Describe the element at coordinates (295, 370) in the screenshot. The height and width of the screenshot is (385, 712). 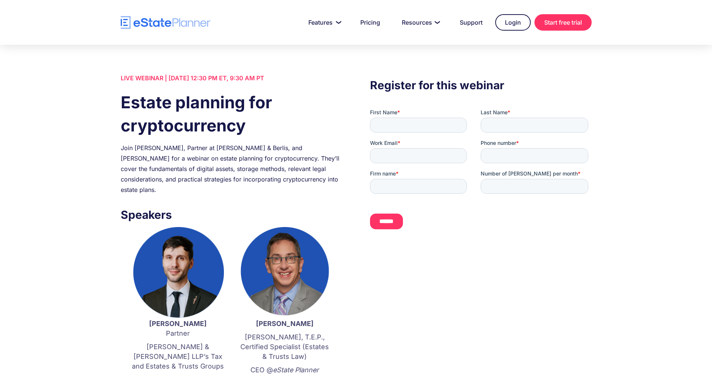
I see `em: eState Planner` at that location.